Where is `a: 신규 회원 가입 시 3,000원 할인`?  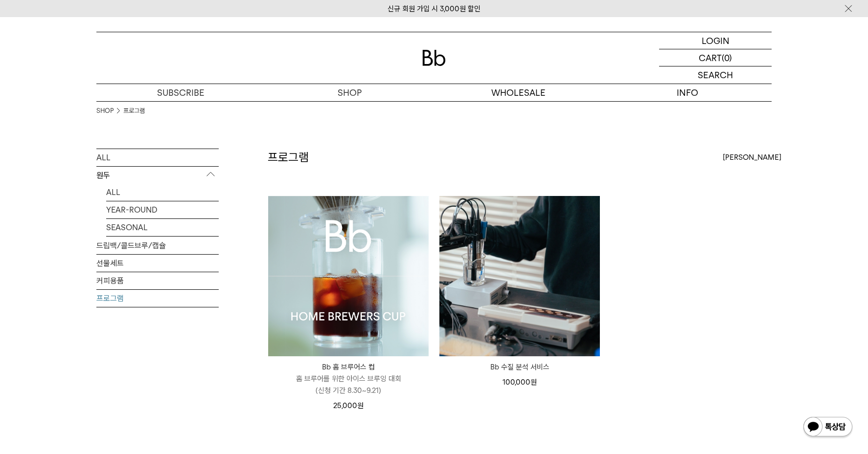 a: 신규 회원 가입 시 3,000원 할인 is located at coordinates (434, 9).